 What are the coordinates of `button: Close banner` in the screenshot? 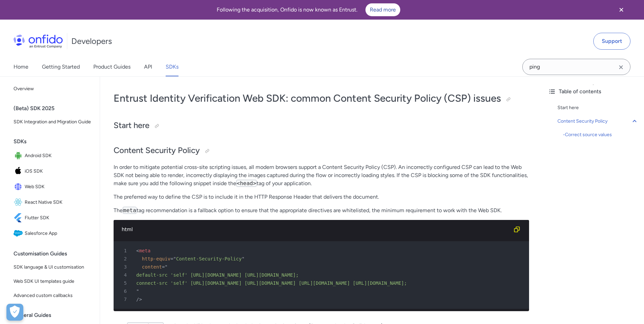 It's located at (621, 10).